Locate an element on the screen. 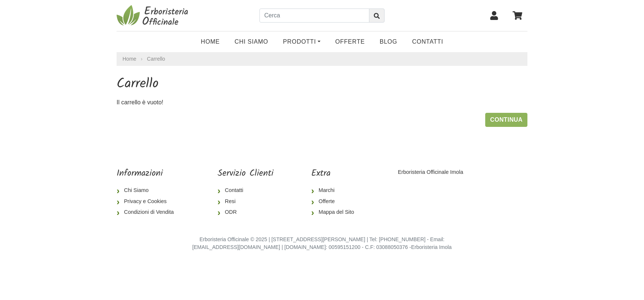 The height and width of the screenshot is (300, 644). a: Continua is located at coordinates (506, 120).